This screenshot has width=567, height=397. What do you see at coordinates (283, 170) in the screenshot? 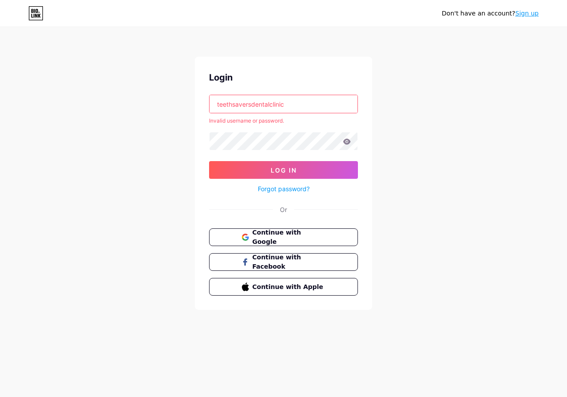
I see `span: Log In` at bounding box center [283, 170].